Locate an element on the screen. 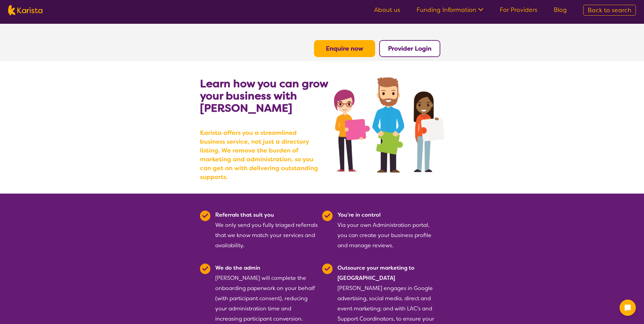 Image resolution: width=644 pixels, height=324 pixels. b: We do the admin is located at coordinates (237, 268).